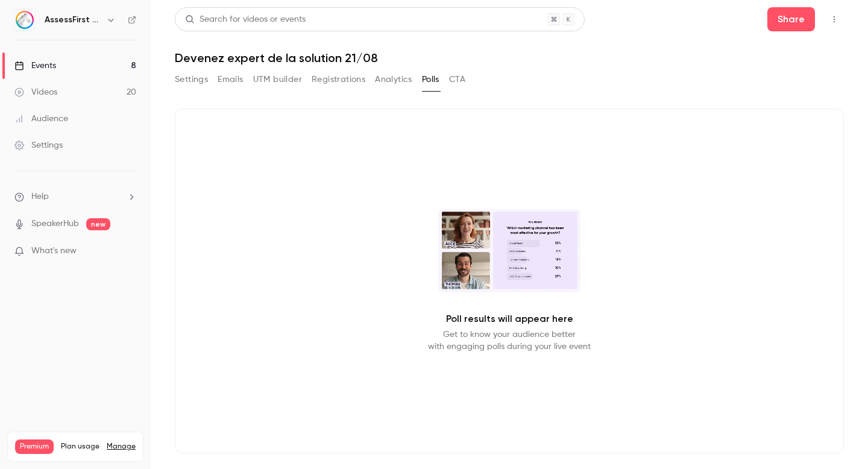  I want to click on a: SpeakerHub, so click(55, 224).